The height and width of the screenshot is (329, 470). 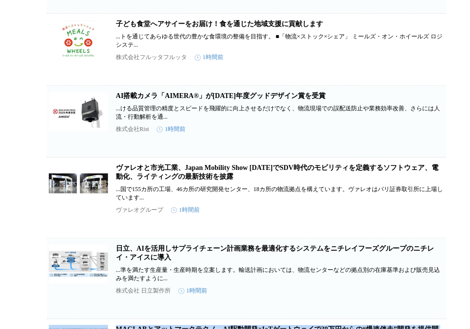 What do you see at coordinates (139, 210) in the screenshot?
I see `p: ヴァレオグループ` at bounding box center [139, 210].